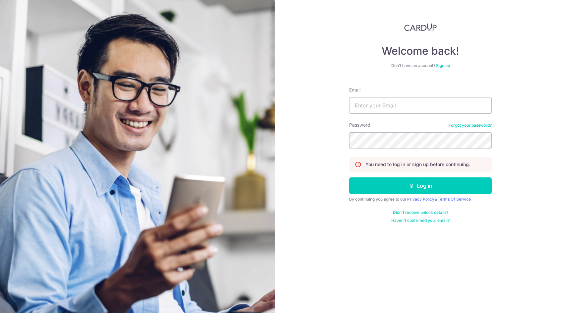 This screenshot has height=313, width=566. Describe the element at coordinates (470, 125) in the screenshot. I see `a: Forgot your password?` at that location.